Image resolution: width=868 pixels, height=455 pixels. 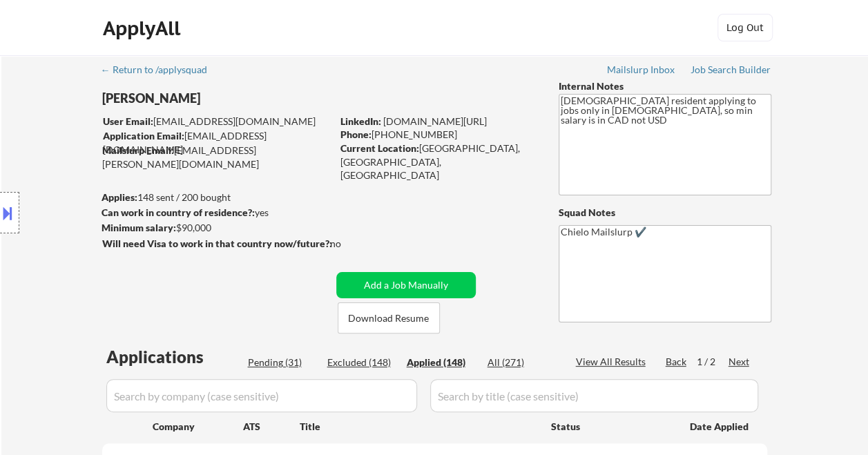 What do you see at coordinates (406, 285) in the screenshot?
I see `button: Add a Job Manually` at bounding box center [406, 285].